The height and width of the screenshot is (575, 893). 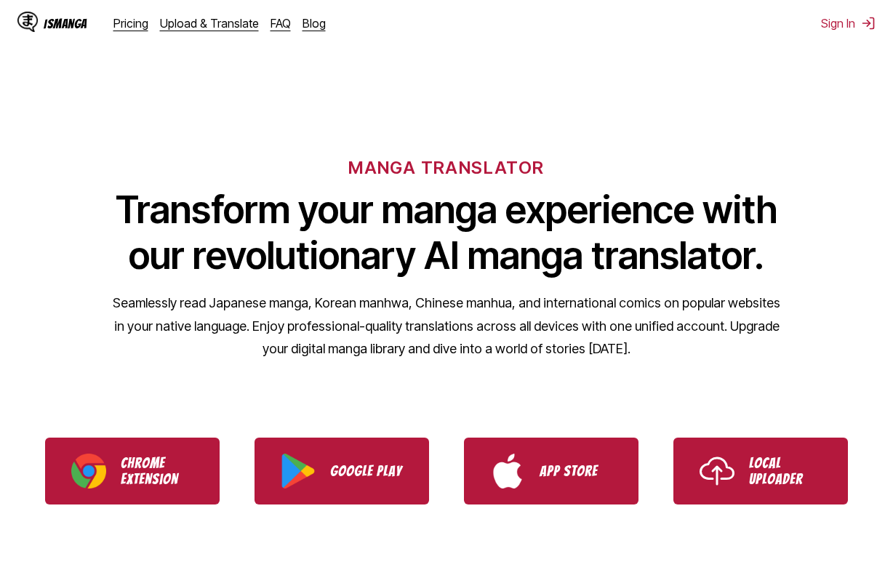 What do you see at coordinates (446, 167) in the screenshot?
I see `h6: MANGA TRANSLATOR` at bounding box center [446, 167].